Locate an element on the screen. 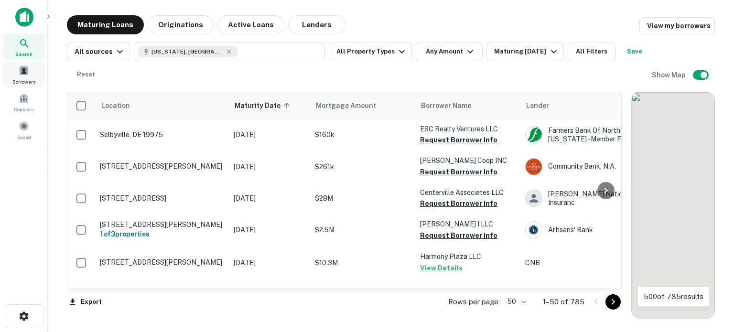 Image resolution: width=734 pixels, height=332 pixels. p: 500 of 785 results is located at coordinates (673, 297).